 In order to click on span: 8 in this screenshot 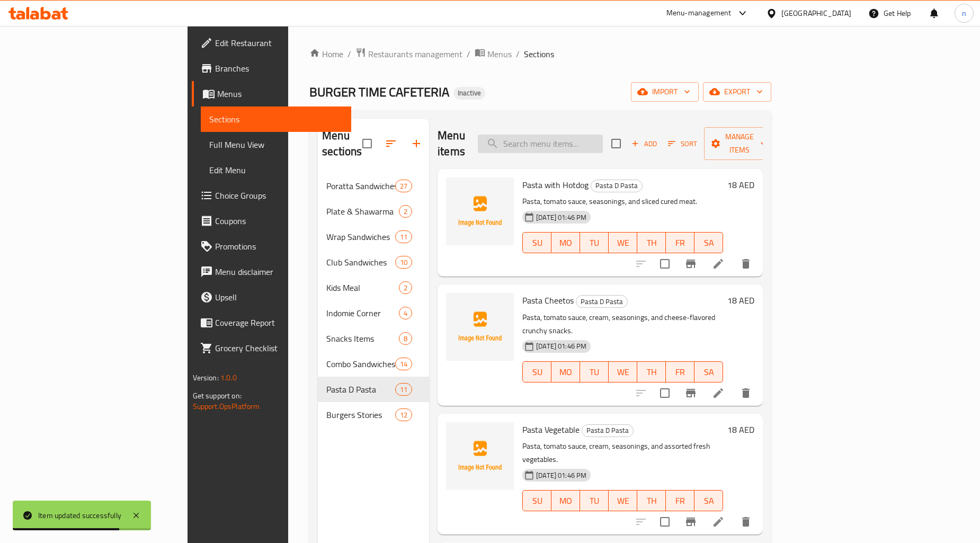, I will do `click(405, 338)`.